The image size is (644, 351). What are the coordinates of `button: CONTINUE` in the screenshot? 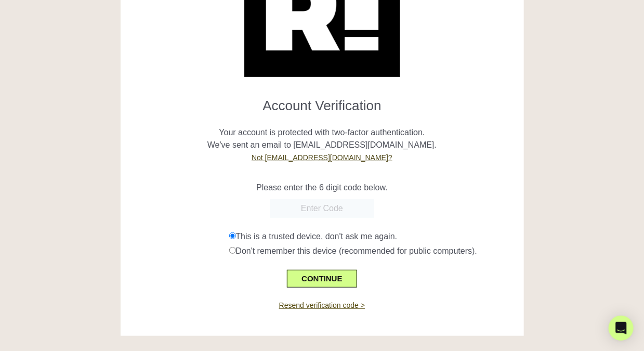 It's located at (322, 279).